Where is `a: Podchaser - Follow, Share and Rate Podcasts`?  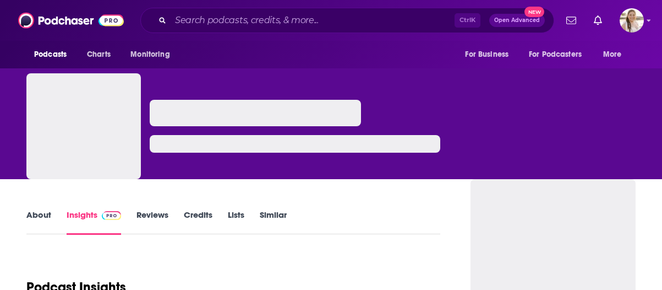
a: Podchaser - Follow, Share and Rate Podcasts is located at coordinates (71, 20).